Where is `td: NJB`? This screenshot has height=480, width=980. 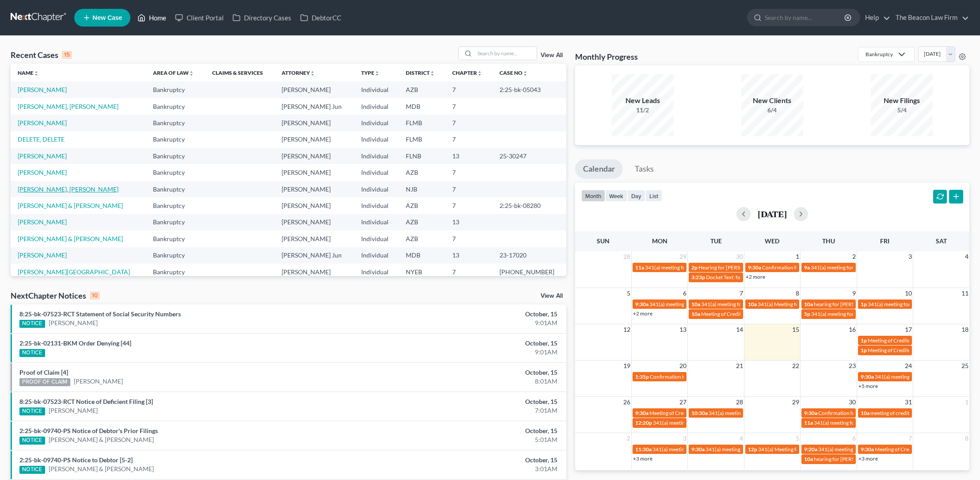
td: NJB is located at coordinates (422, 189).